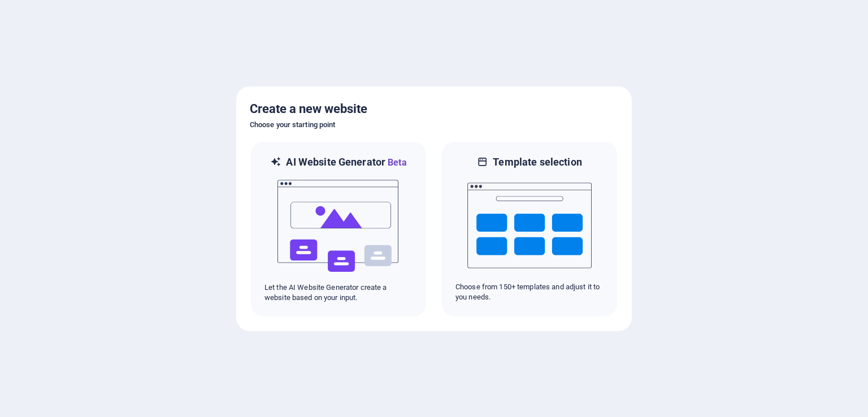 This screenshot has width=868, height=417. Describe the element at coordinates (338, 229) in the screenshot. I see `div: AI Website GeneratorBetaaiLet the AI Website Generator create a website based on your input.` at that location.